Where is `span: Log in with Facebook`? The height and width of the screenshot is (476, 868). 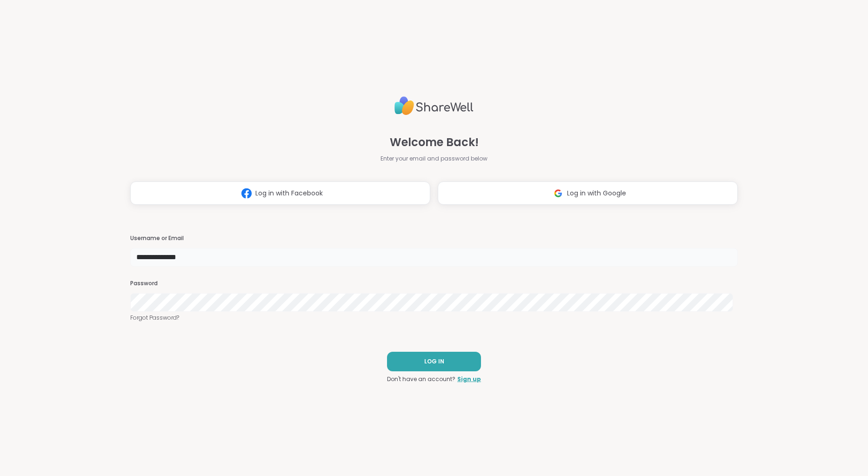
span: Log in with Facebook is located at coordinates (289, 193).